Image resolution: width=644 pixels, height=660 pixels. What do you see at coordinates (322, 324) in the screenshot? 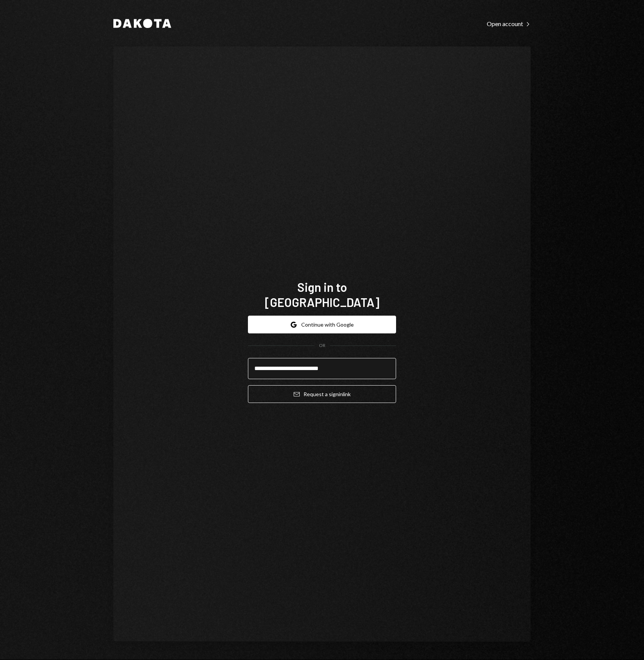
I see `button: Continue with Google` at bounding box center [322, 324].